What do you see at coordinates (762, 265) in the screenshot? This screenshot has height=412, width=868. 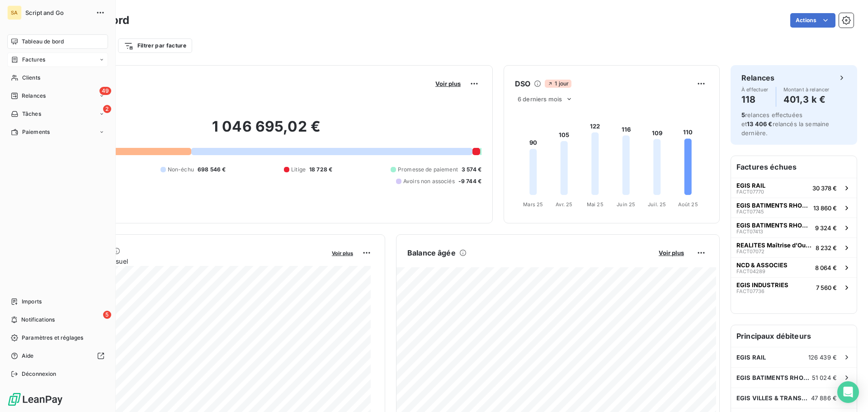 I see `span: NCD & ASSOCIES` at bounding box center [762, 265].